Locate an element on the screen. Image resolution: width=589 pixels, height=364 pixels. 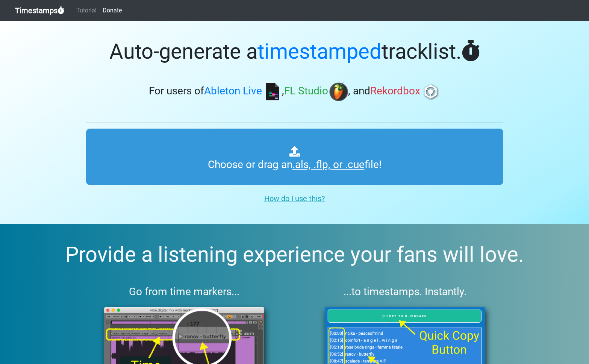
img: ableton.png is located at coordinates (273, 91).